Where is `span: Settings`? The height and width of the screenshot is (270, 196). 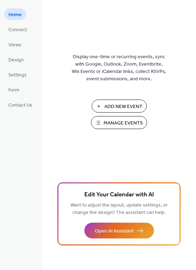
span: Settings is located at coordinates (18, 75).